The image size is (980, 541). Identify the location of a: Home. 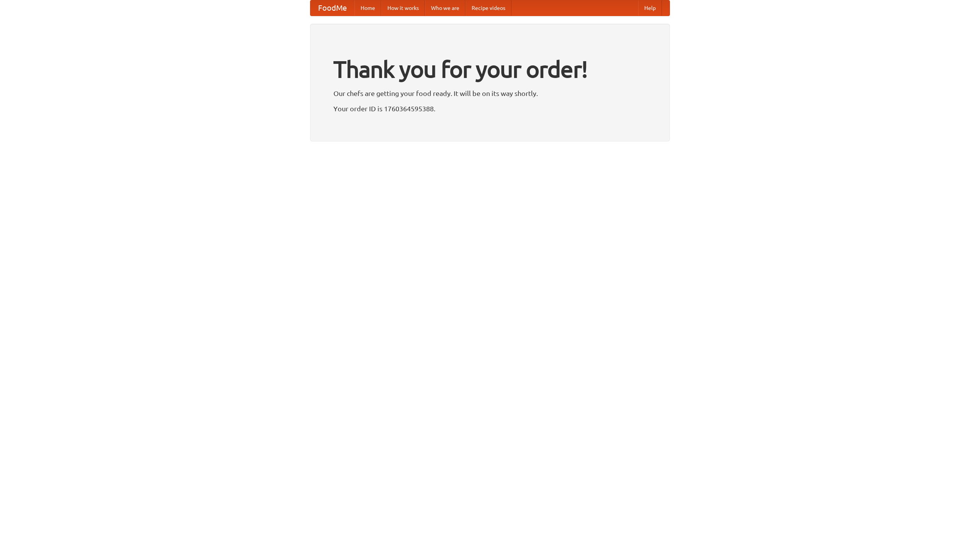
(368, 8).